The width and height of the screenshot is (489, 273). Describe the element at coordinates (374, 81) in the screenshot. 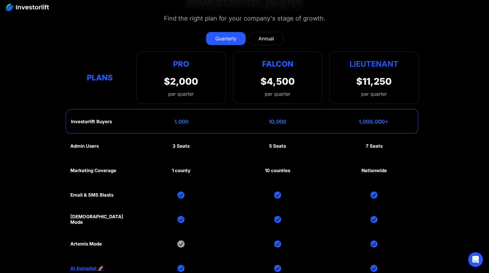

I see `div: $11,250` at that location.